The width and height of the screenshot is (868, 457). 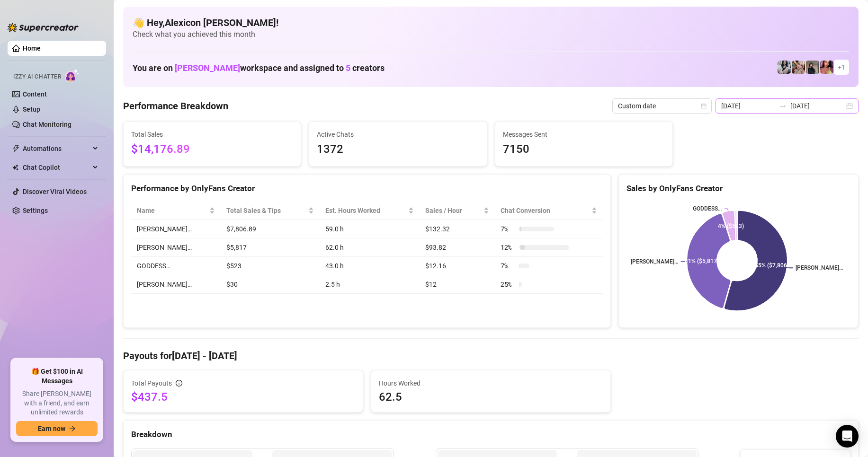 I want to click on span: Hours Worked, so click(x=491, y=383).